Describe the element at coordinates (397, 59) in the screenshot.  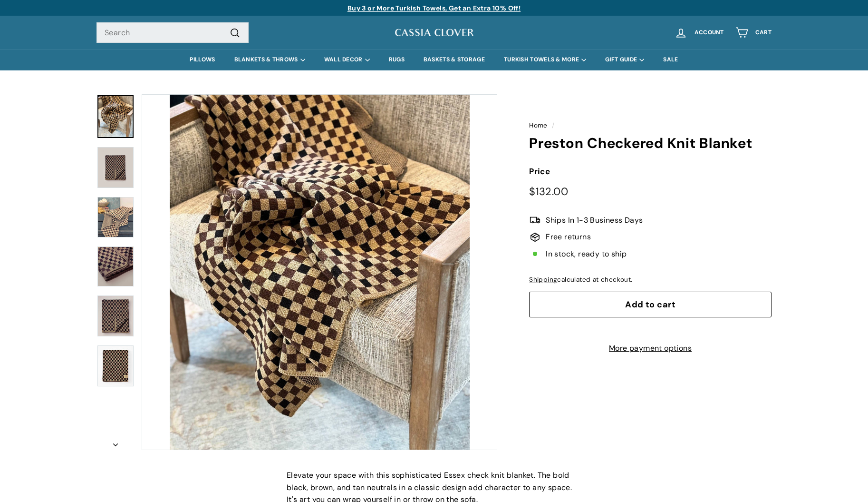
I see `a: RUGS` at that location.